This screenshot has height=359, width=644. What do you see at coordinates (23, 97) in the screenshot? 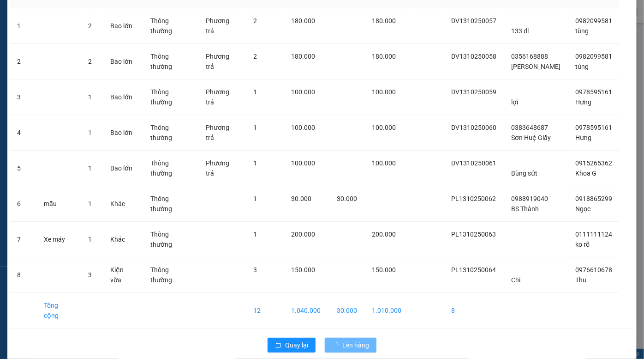
I see `td: 3` at bounding box center [23, 97].